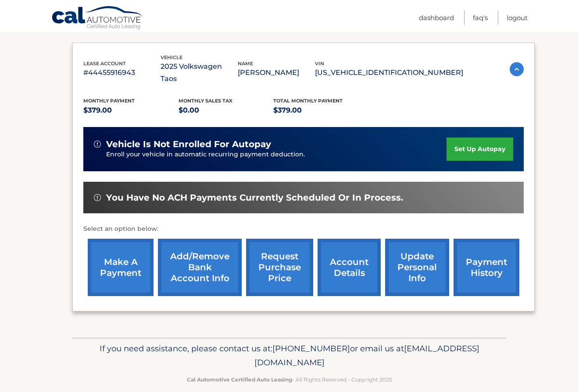  I want to click on p: Enroll your vehicle in automatic recurring payment deduction., so click(276, 155).